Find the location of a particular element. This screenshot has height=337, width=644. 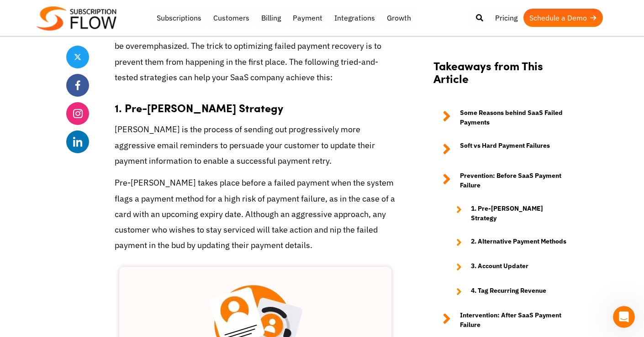

a: Growth is located at coordinates (399, 18).